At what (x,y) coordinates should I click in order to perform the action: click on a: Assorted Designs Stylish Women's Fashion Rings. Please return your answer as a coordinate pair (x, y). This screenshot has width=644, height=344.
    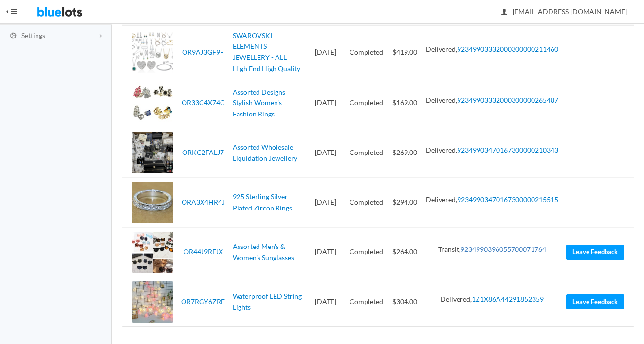
    Looking at the image, I should click on (259, 103).